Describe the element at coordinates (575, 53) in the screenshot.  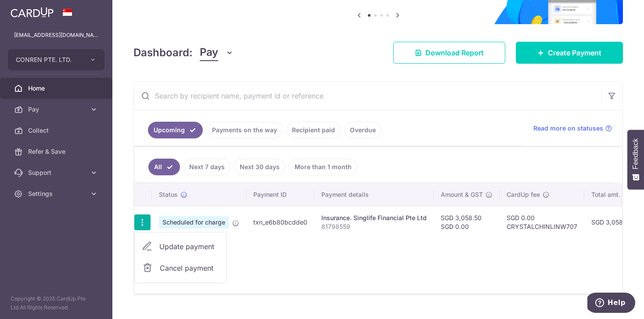
I see `span: Create Payment` at that location.